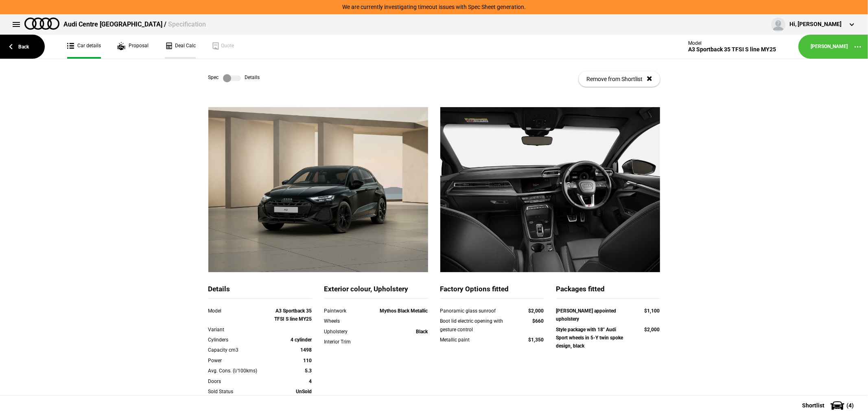 This screenshot has height=416, width=868. What do you see at coordinates (239, 330) in the screenshot?
I see `div: Variant` at bounding box center [239, 330].